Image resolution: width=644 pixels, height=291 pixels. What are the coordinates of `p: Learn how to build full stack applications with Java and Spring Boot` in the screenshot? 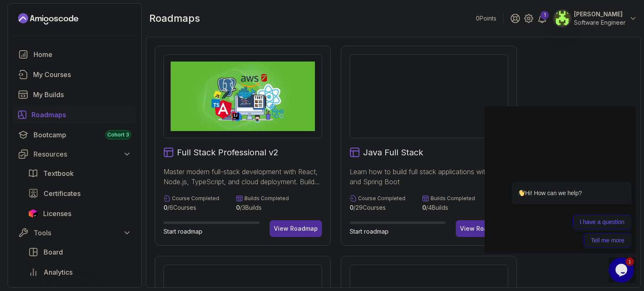 It's located at (429, 177).